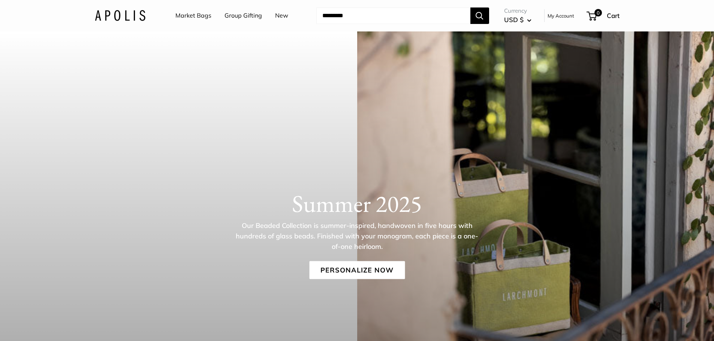 The height and width of the screenshot is (341, 714). I want to click on span: Cart, so click(613, 15).